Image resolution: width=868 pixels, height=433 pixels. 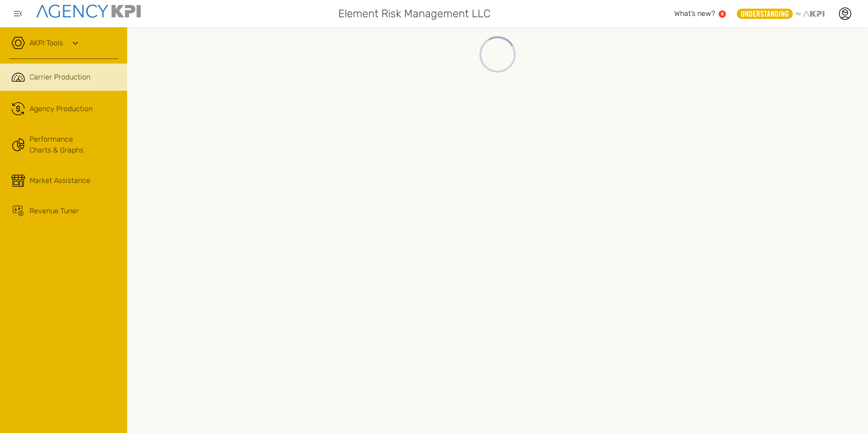 What do you see at coordinates (89, 11) in the screenshot?
I see `img: agencykpi-logo-550x69-2d9e3fa8.png` at bounding box center [89, 11].